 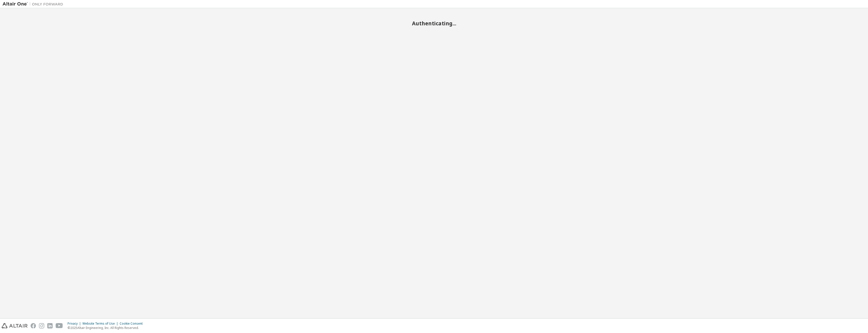 I want to click on img: Altair One, so click(x=34, y=4).